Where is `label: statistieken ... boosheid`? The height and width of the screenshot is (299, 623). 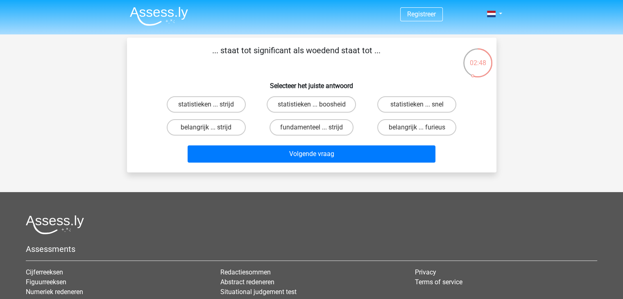 label: statistieken ... boosheid is located at coordinates (311, 104).